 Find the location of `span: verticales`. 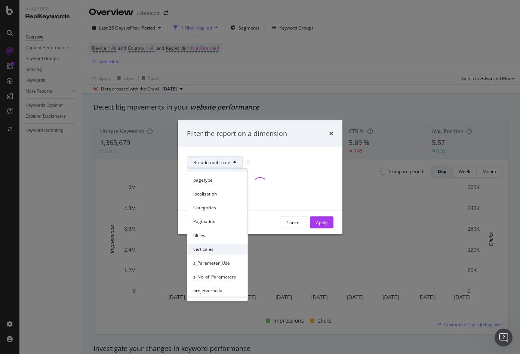

span: verticales is located at coordinates (217, 249).